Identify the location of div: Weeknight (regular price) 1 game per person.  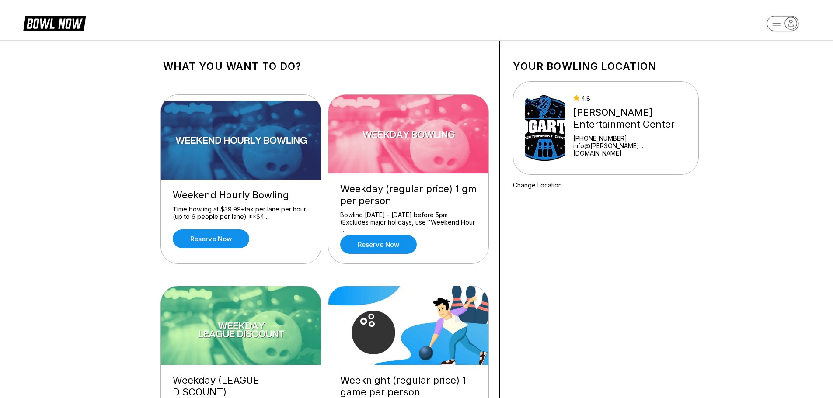
(408, 387).